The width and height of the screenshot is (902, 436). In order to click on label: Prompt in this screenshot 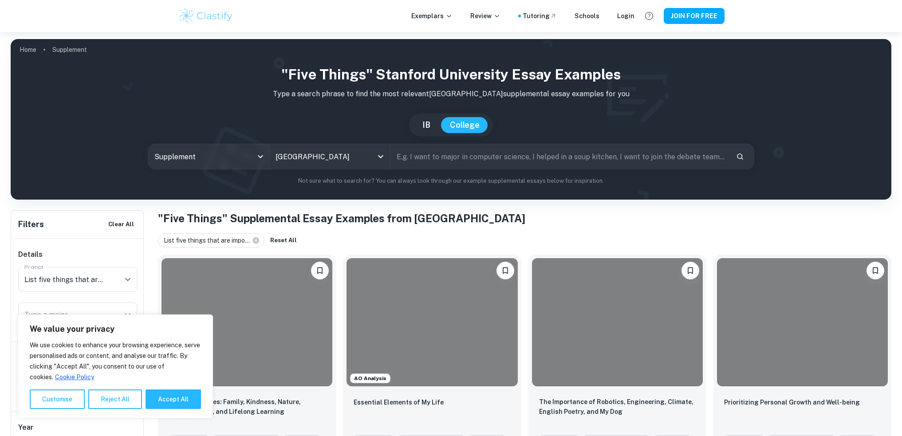, I will do `click(34, 267)`.